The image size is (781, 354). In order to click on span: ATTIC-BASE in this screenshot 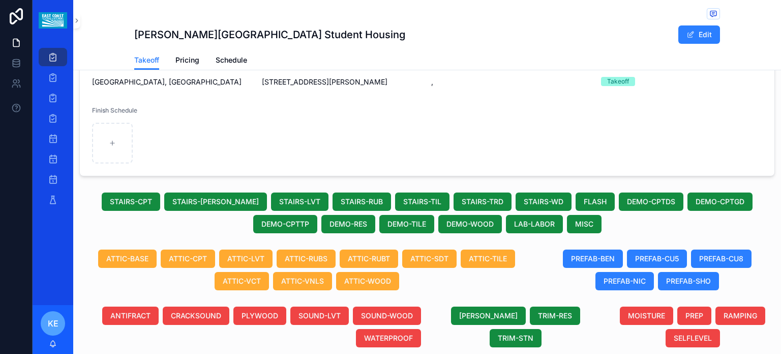, I will do `click(127, 258)`.